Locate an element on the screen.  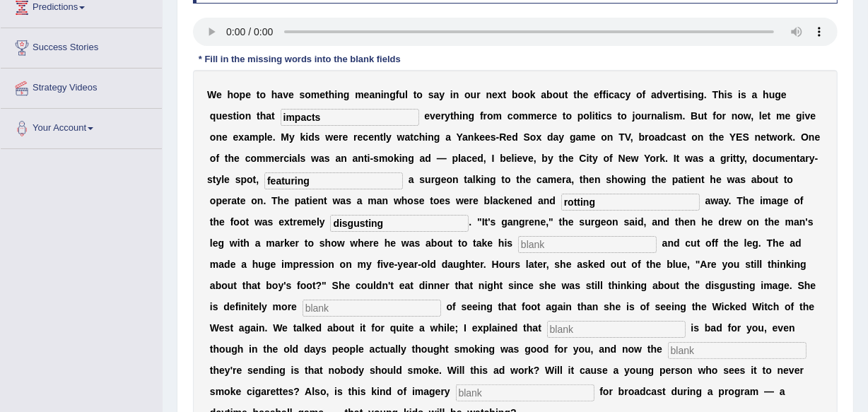
b: Y is located at coordinates (732, 137).